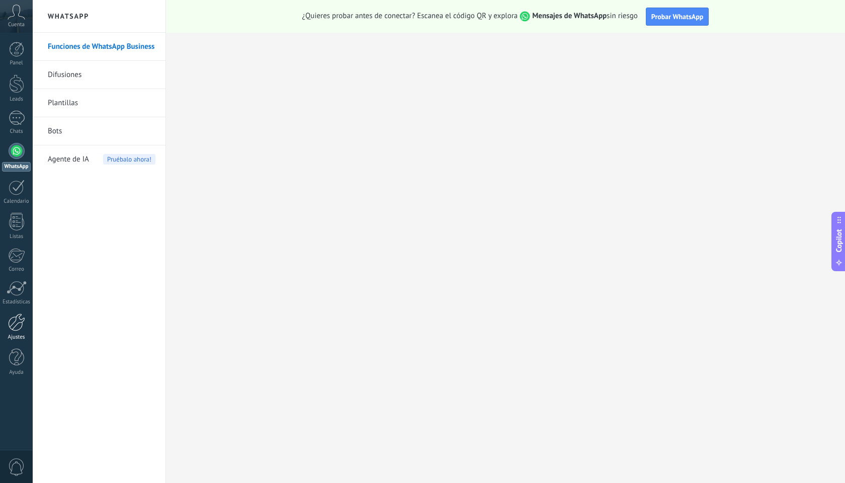 The width and height of the screenshot is (845, 483). I want to click on span: Cuenta, so click(16, 25).